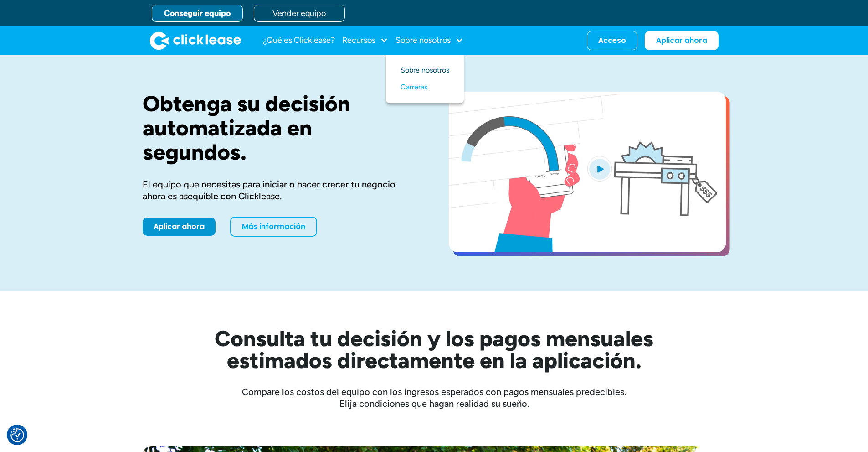 Image resolution: width=868 pixels, height=452 pixels. What do you see at coordinates (434, 403) in the screenshot?
I see `font: Elija condiciones que hagan realidad su sueño.` at bounding box center [434, 403].